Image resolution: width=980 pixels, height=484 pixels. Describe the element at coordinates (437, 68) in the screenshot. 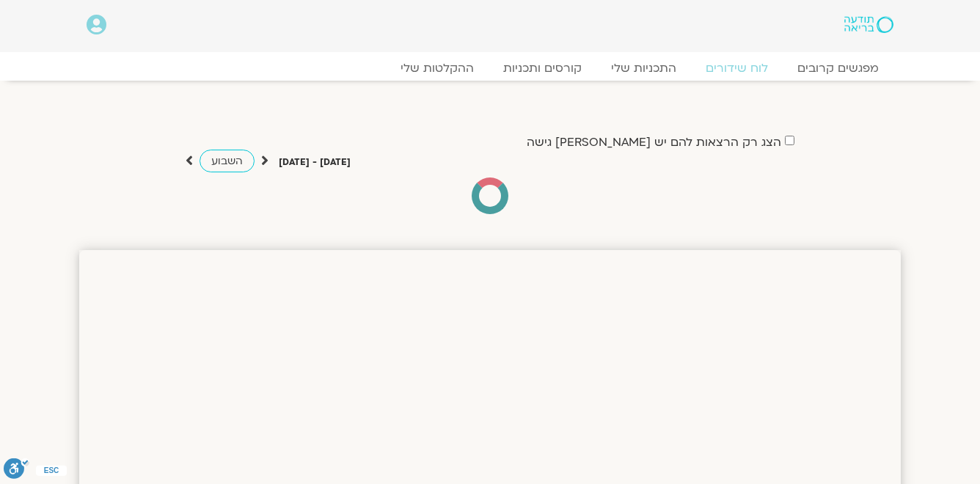

I see `a: ההקלטות שלי` at that location.